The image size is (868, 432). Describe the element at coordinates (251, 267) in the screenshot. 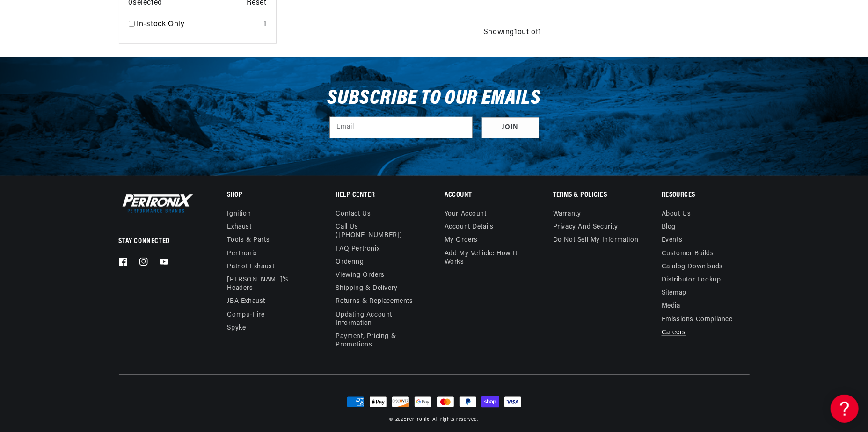

I see `a: Patriot Exhaust` at that location.